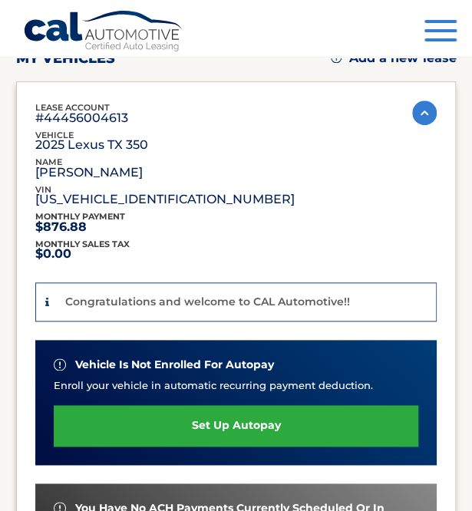 The image size is (472, 511). I want to click on span: Monthly sales Tax, so click(82, 244).